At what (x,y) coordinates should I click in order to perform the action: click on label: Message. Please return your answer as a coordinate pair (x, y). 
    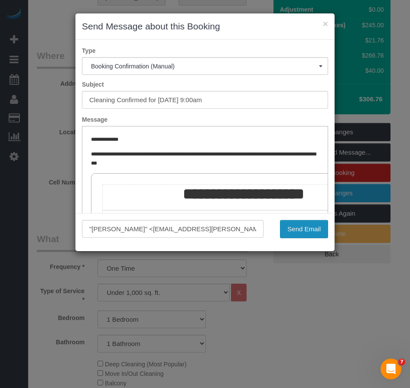
    Looking at the image, I should click on (205, 120).